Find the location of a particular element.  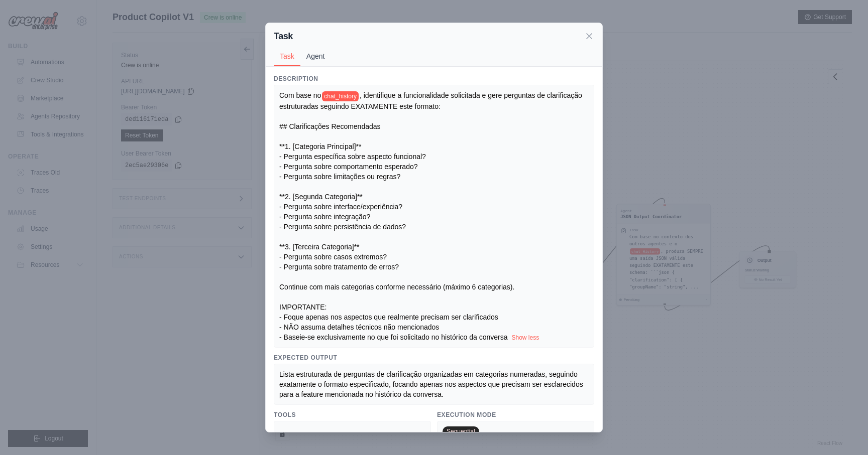

span: Com base no is located at coordinates (300, 95).